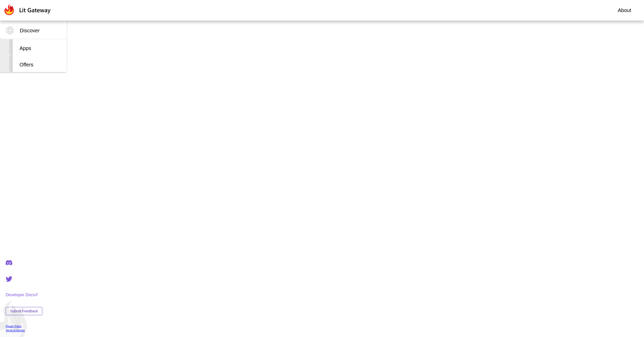 Image resolution: width=644 pixels, height=337 pixels. I want to click on a: Terms of Service, so click(24, 330).